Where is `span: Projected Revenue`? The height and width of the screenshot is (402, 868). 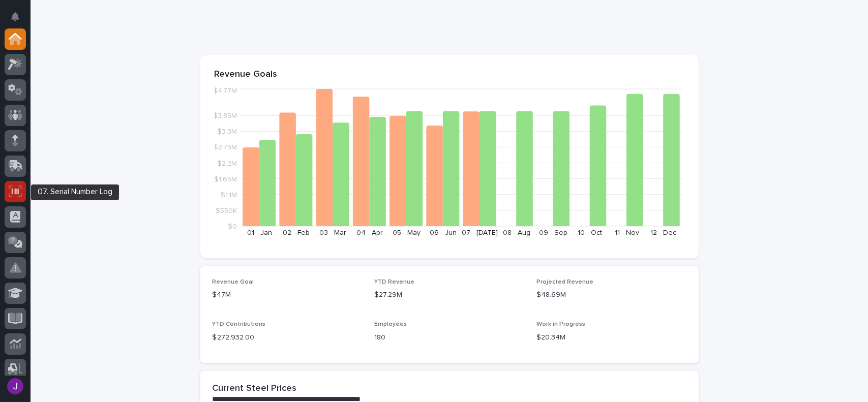 span: Projected Revenue is located at coordinates (565, 282).